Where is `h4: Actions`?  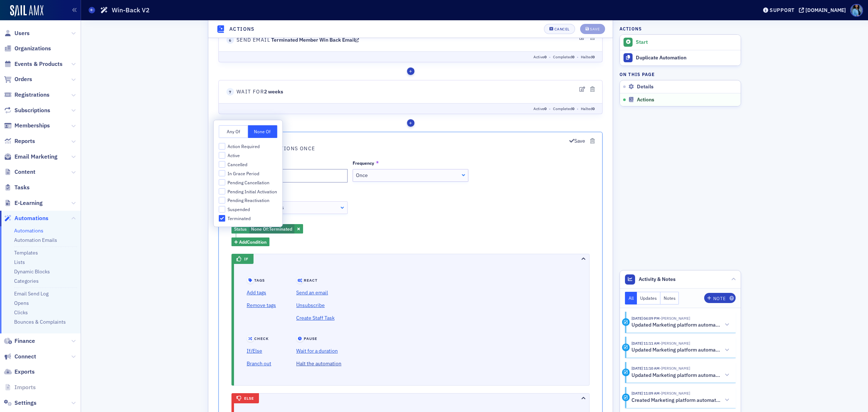
h4: Actions is located at coordinates (631, 28).